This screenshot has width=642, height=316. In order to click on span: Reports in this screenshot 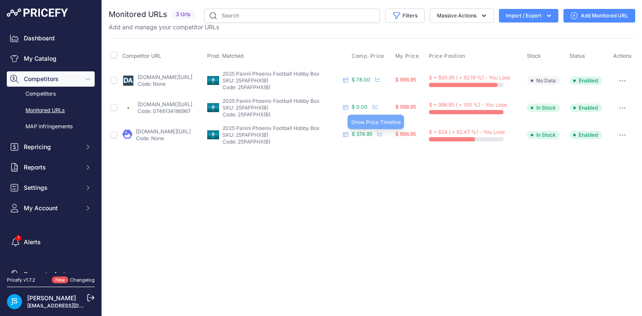, I will do `click(51, 167)`.